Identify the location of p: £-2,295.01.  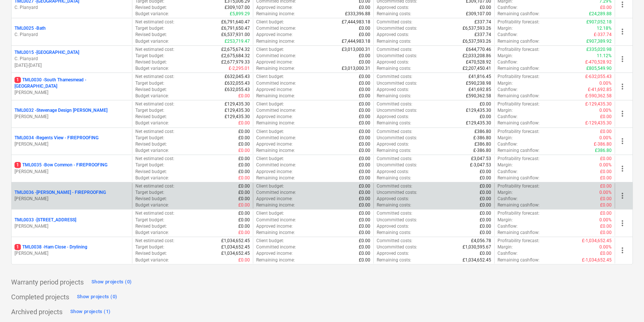
(239, 69).